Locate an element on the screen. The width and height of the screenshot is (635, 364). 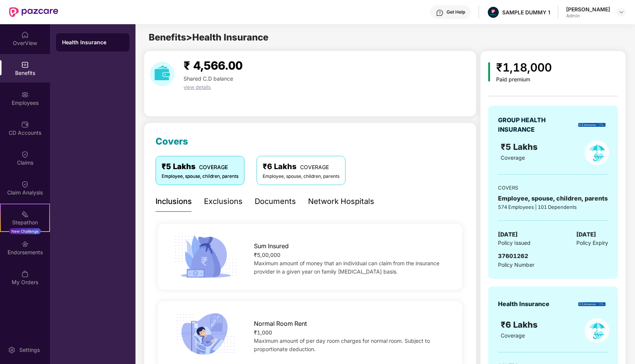
span: Policy Expiry is located at coordinates (593, 243).